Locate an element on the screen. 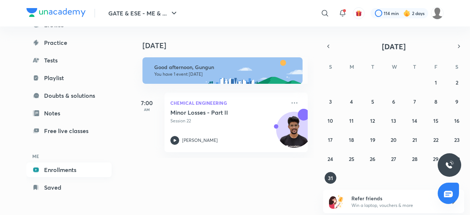 This screenshot has width=470, height=215. button: August 28, 2025 is located at coordinates (414, 159).